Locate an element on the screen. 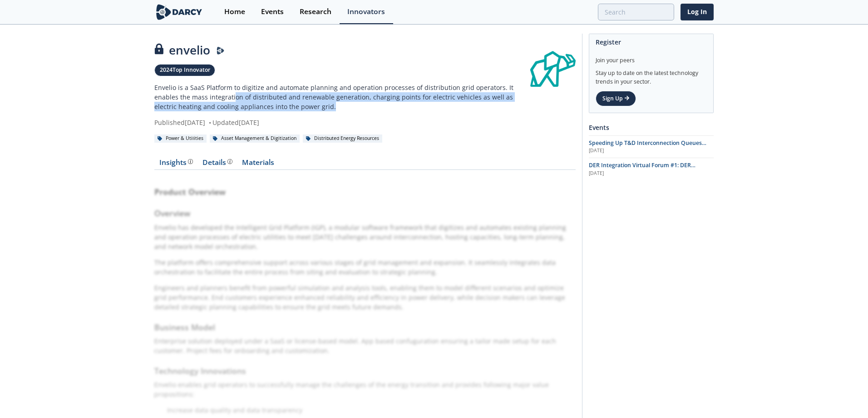 This screenshot has height=418, width=868. a: Insights is located at coordinates (176, 164).